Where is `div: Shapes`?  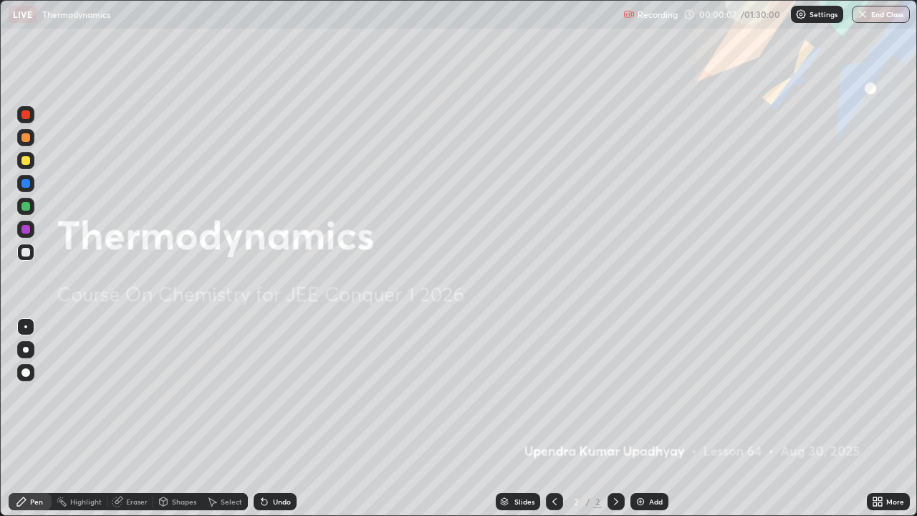 div: Shapes is located at coordinates (184, 502).